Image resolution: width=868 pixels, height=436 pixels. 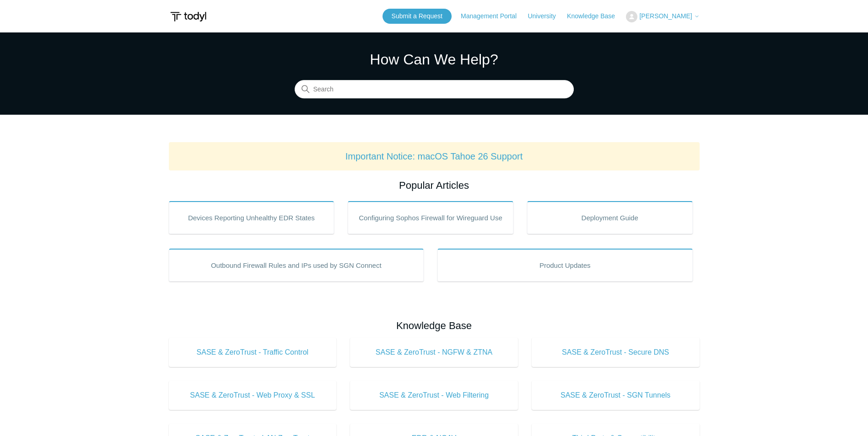 What do you see at coordinates (253, 352) in the screenshot?
I see `span: SASE & ZeroTrust - Traffic Control` at bounding box center [253, 352].